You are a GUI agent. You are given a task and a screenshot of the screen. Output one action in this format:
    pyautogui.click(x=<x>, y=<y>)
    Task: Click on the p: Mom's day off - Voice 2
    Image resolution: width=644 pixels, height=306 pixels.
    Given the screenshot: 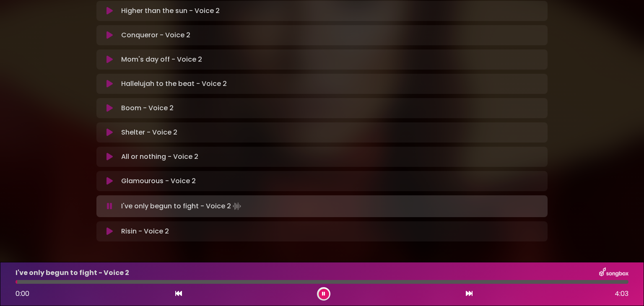 What is the action you would take?
    pyautogui.click(x=161, y=60)
    